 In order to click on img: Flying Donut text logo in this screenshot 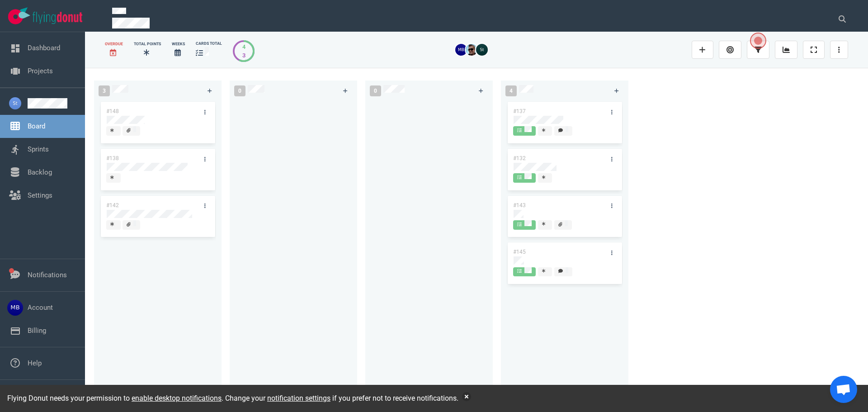, I will do `click(57, 17)`.